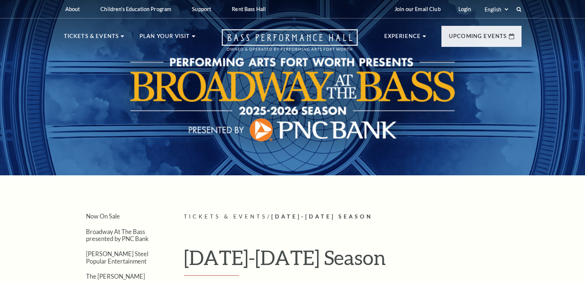 This screenshot has height=282, width=585. I want to click on p: Tickets & Events, so click(92, 38).